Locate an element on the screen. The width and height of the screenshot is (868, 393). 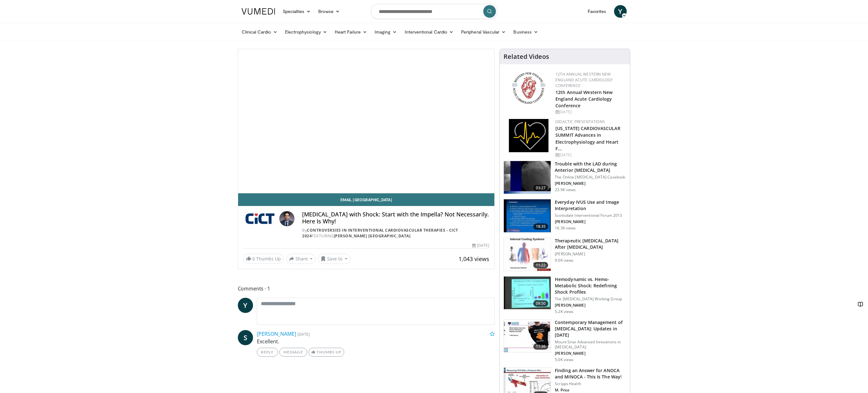
p: Excellent. is located at coordinates (376, 342).